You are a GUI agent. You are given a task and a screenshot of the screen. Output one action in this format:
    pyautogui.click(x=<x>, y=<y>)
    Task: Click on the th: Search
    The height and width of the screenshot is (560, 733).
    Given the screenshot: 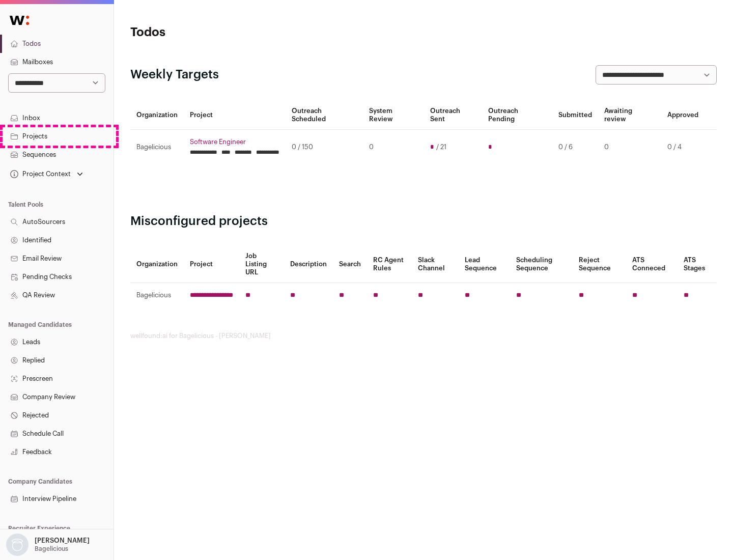 What is the action you would take?
    pyautogui.click(x=350, y=264)
    